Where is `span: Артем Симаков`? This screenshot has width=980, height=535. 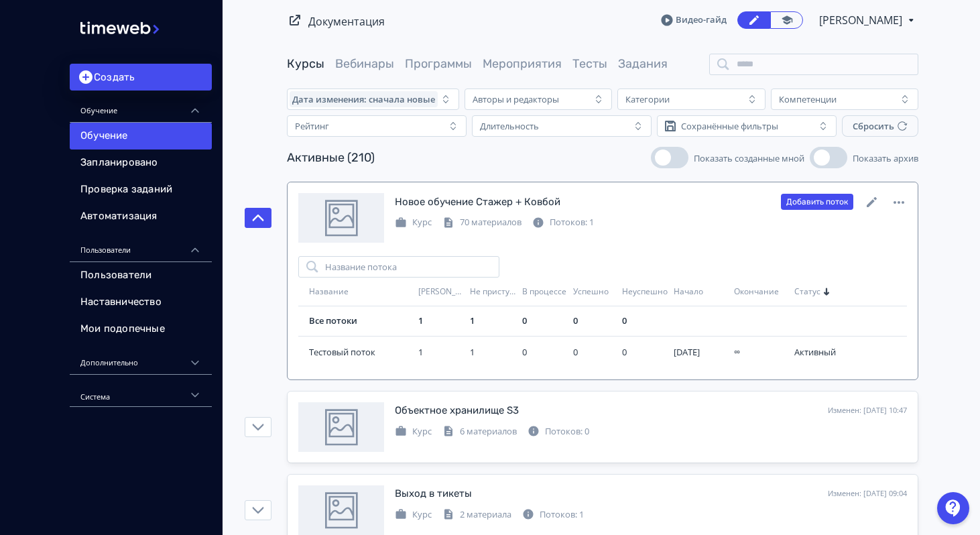
span: Артем Симаков is located at coordinates (861, 20).